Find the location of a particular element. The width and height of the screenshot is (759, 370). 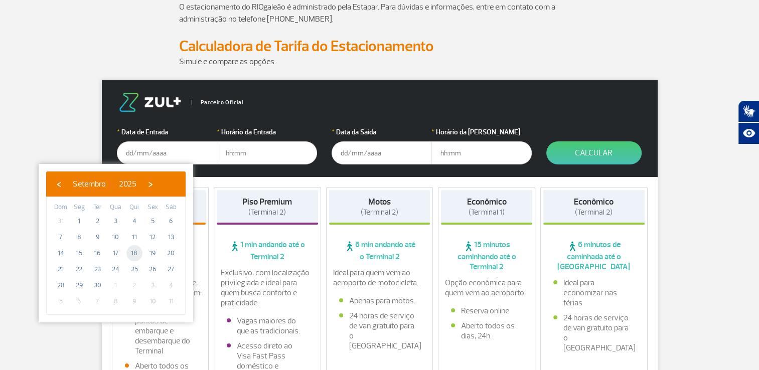

li: Apenas para motos. is located at coordinates (380, 301).